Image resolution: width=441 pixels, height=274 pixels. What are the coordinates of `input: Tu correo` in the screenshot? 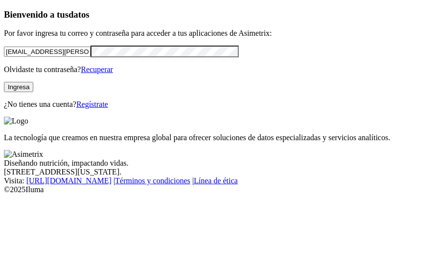 It's located at (47, 51).